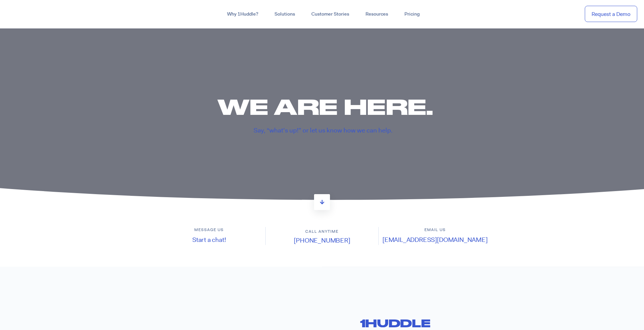 The width and height of the screenshot is (644, 330). I want to click on h1: We are here., so click(326, 106).